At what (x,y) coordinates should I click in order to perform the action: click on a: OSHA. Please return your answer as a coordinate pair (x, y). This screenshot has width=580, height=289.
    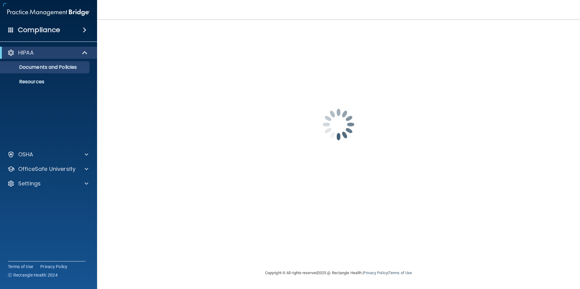
    Looking at the image, I should click on (48, 155).